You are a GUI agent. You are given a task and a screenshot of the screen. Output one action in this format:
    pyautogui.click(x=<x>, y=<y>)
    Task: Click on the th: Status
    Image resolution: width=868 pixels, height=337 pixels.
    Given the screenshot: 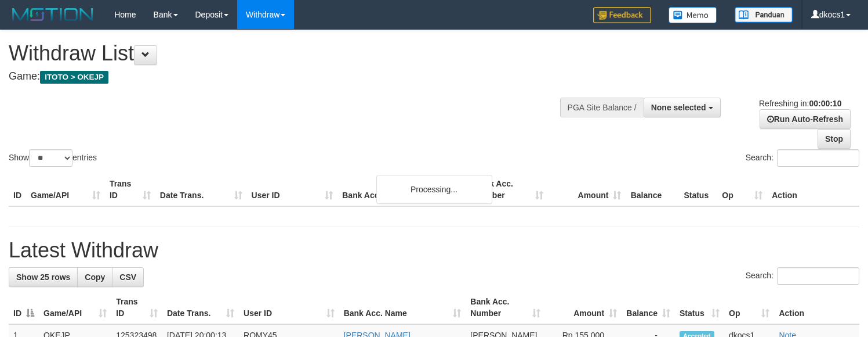 What is the action you would take?
    pyautogui.click(x=698, y=189)
    